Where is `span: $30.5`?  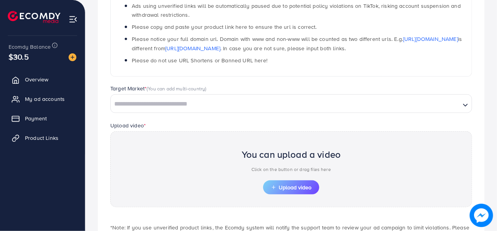 span: $30.5 is located at coordinates (19, 57).